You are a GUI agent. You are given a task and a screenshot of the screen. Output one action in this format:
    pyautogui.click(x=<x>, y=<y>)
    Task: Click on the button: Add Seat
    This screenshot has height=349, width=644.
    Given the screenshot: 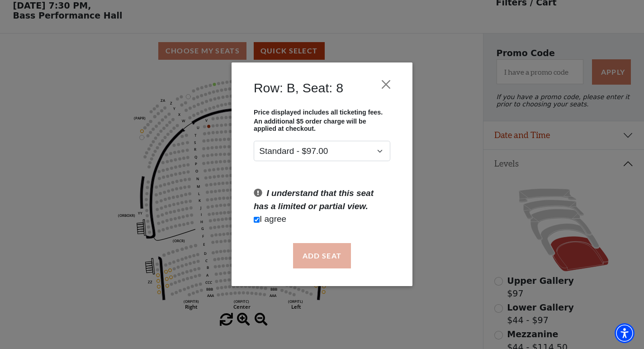 What is the action you would take?
    pyautogui.click(x=322, y=255)
    